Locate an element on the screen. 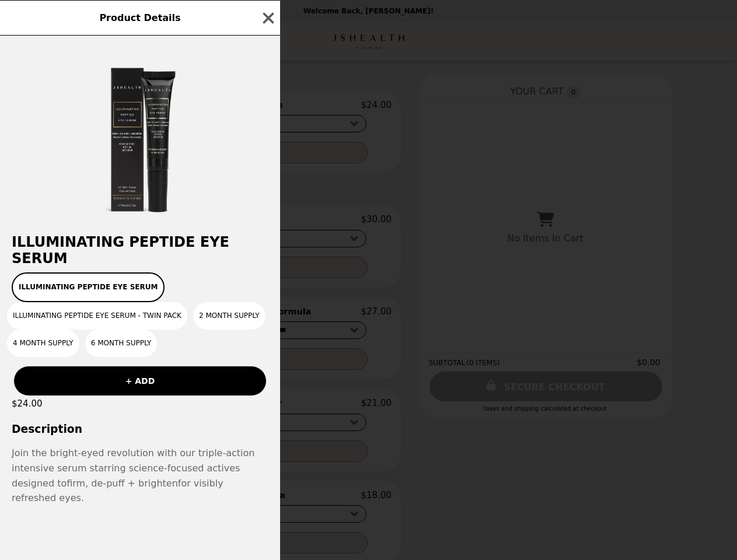 This screenshot has height=560, width=737. button: 4 Month Supply is located at coordinates (43, 343).